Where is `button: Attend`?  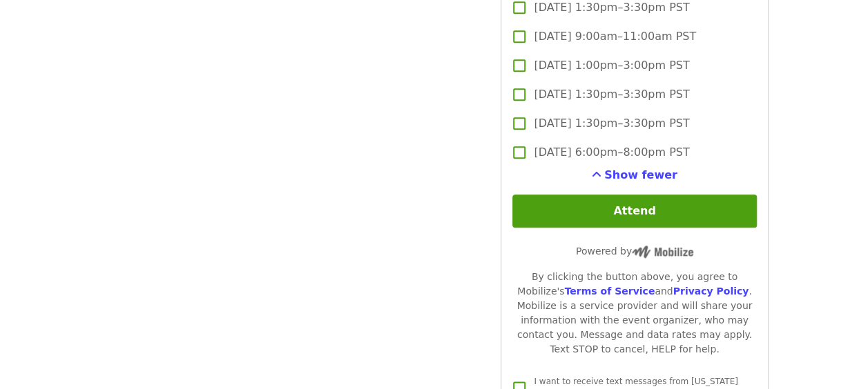 button: Attend is located at coordinates (634, 211).